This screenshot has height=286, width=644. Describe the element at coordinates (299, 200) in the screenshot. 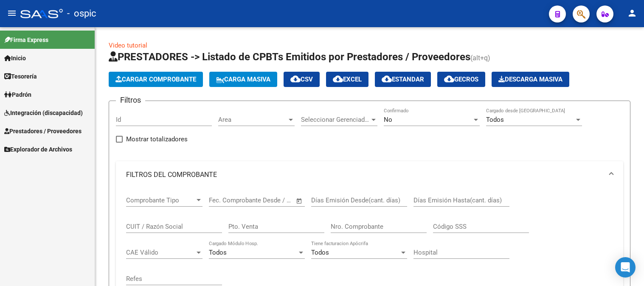

I see `button: Open calendar` at that location.